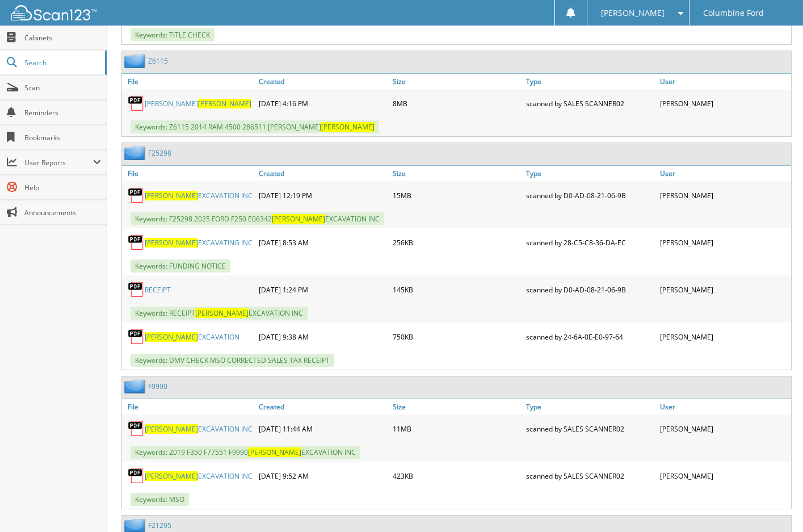 The image size is (803, 532). Describe the element at coordinates (159, 153) in the screenshot. I see `a: F25298` at that location.